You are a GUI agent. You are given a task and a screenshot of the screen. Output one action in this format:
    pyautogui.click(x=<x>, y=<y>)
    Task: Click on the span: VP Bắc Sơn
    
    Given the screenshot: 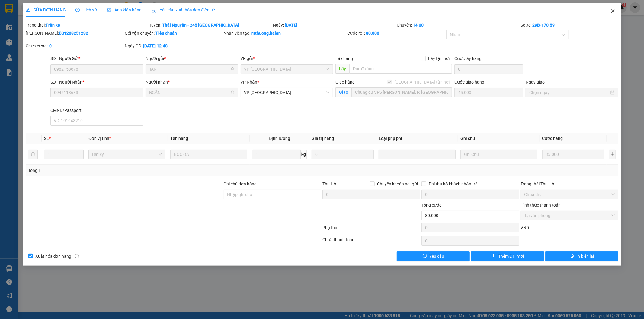 What is the action you would take?
    pyautogui.click(x=287, y=69)
    